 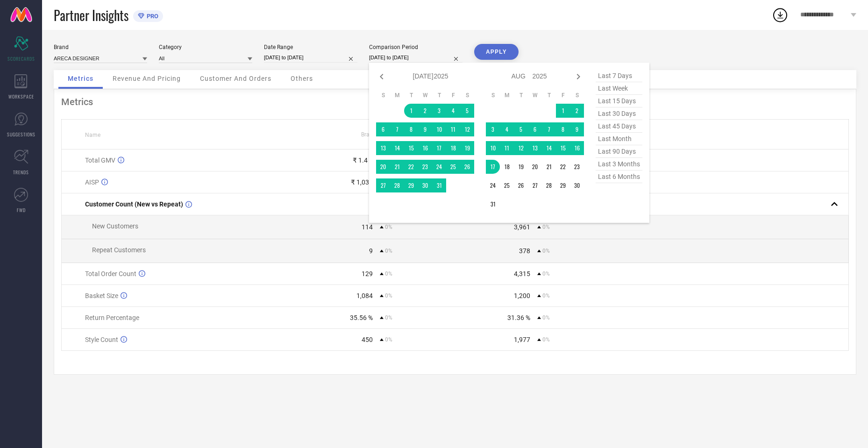 What do you see at coordinates (439, 148) in the screenshot?
I see `td: Thu Jul 17 2025` at bounding box center [439, 148].